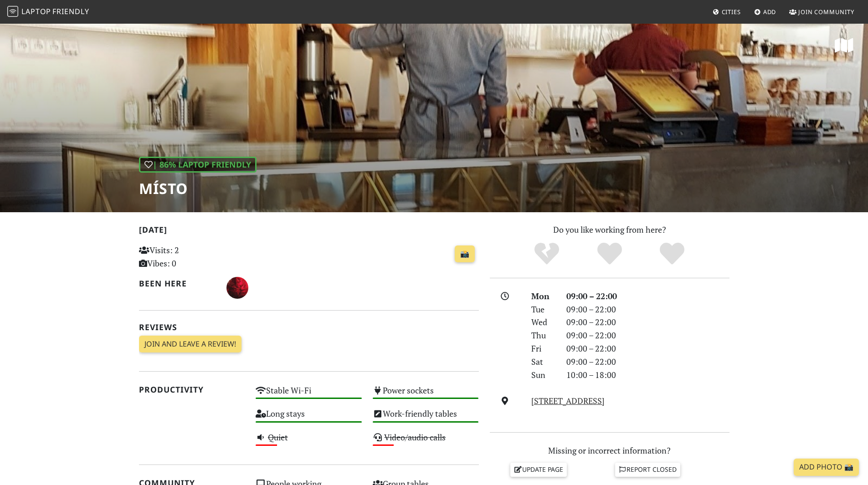  I want to click on span: Laptop, so click(36, 11).